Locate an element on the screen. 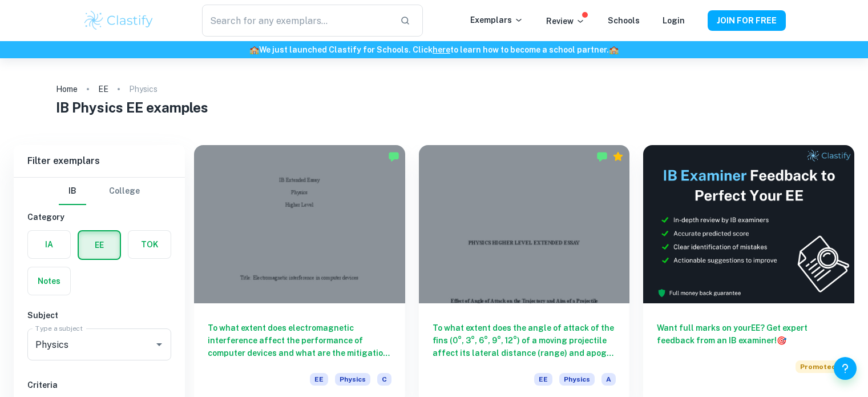  span: C is located at coordinates (384, 379).